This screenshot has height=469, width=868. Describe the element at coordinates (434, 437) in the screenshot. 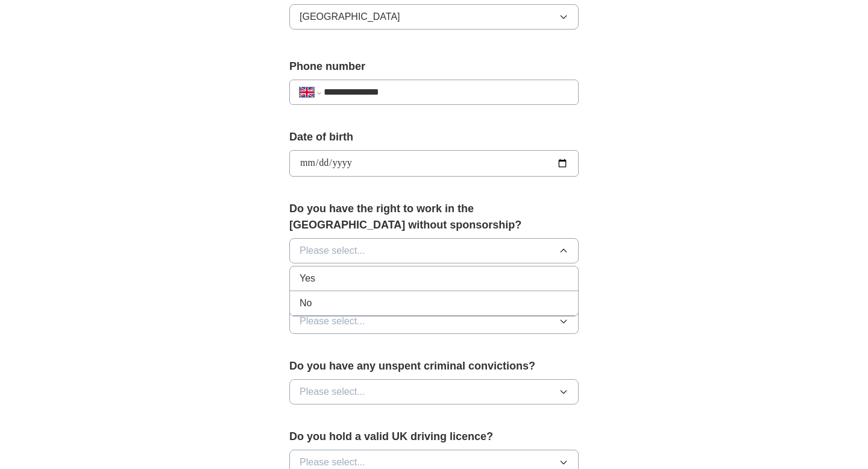

I see `label: Do you hold a valid UK driving licence?` at that location.